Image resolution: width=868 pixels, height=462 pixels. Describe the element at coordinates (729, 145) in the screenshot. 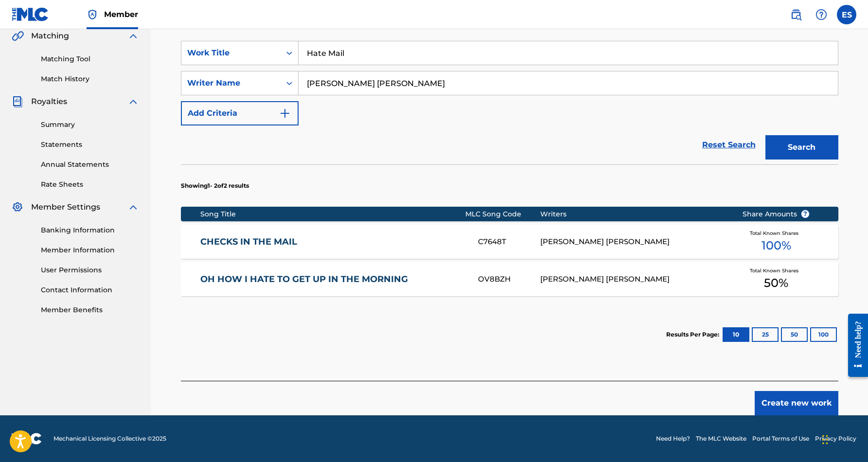

I see `a: Reset Search` at that location.